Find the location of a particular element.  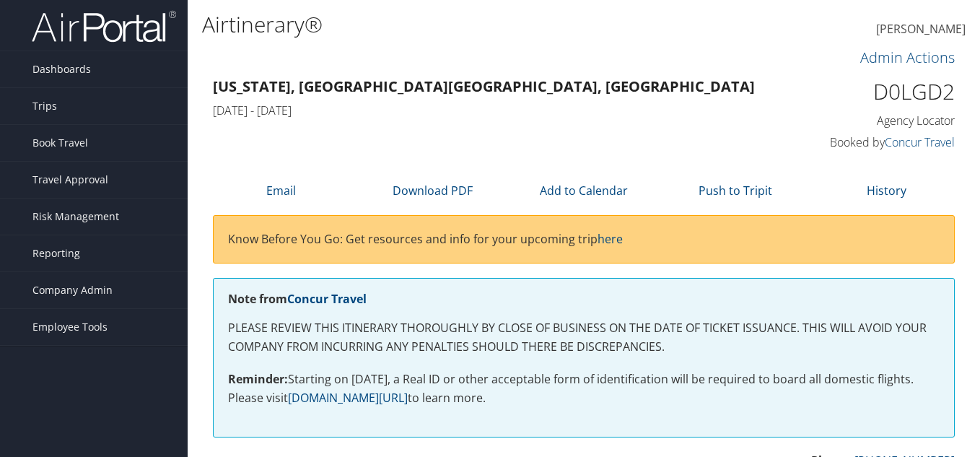

span: Trips is located at coordinates (45, 106).